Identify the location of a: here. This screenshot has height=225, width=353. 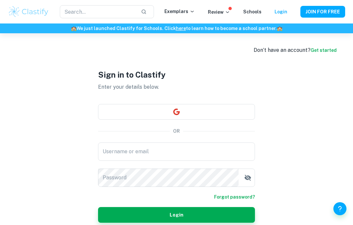
(181, 28).